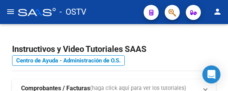  I want to click on span: - OSTV, so click(73, 12).